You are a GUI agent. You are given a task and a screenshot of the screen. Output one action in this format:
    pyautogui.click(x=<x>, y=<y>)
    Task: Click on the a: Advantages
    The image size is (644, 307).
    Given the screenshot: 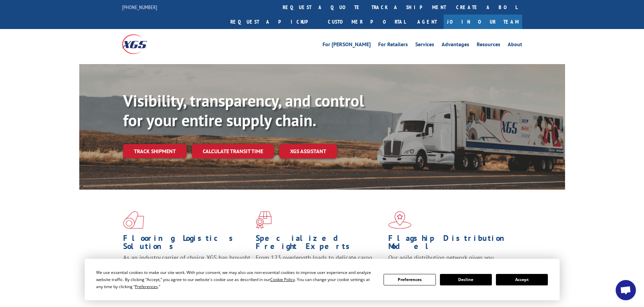 What is the action you would take?
    pyautogui.click(x=456, y=46)
    